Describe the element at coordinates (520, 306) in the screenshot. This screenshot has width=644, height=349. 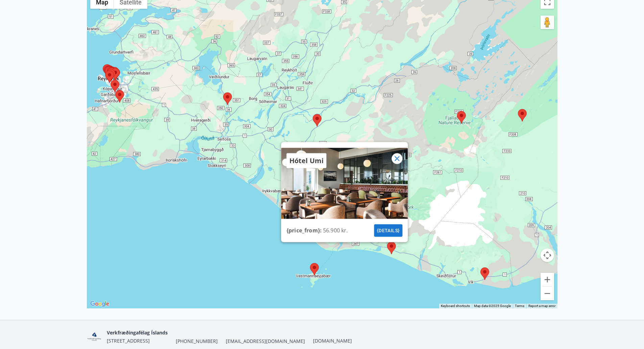
I see `a: Terms` at that location.